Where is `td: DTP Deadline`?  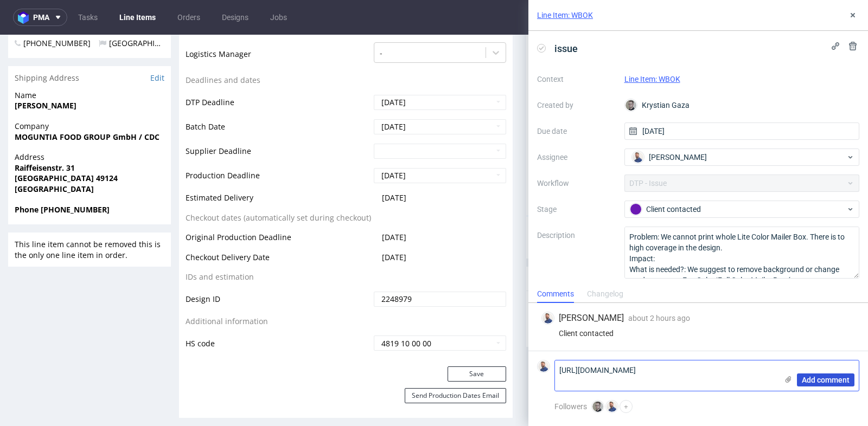
td: DTP Deadline is located at coordinates (278, 71).